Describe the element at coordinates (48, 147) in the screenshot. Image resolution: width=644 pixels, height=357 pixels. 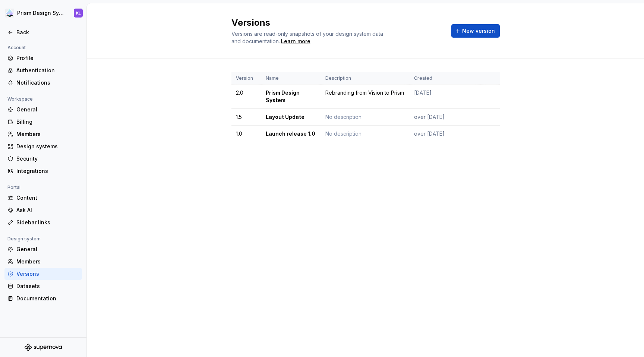
I see `div: Design systems` at that location.